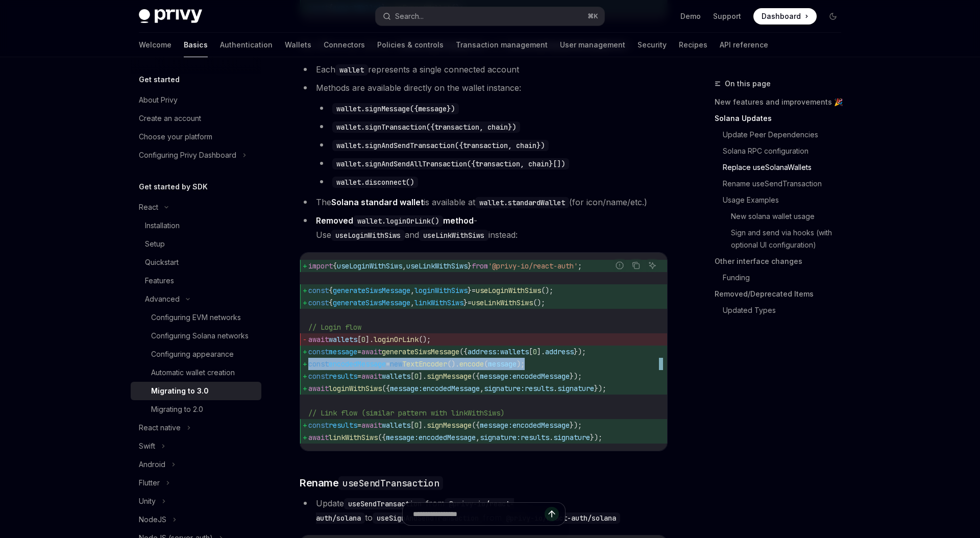 This screenshot has width=980, height=538. Describe the element at coordinates (177, 409) in the screenshot. I see `div: Migrating to 2.0` at that location.